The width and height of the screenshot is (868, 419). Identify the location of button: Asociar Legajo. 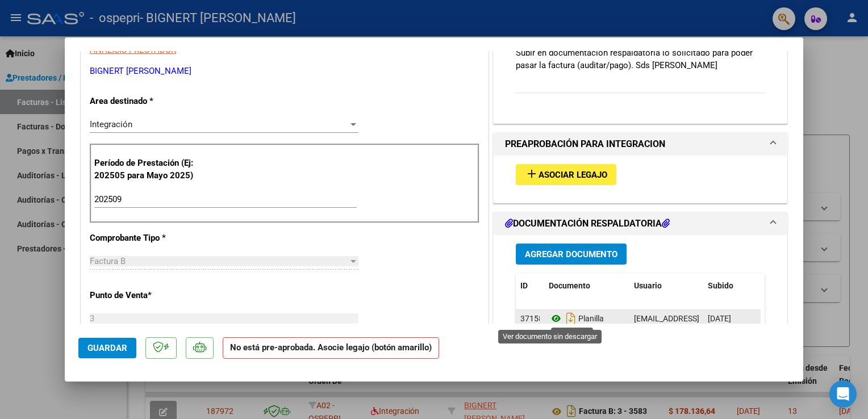
(565, 174).